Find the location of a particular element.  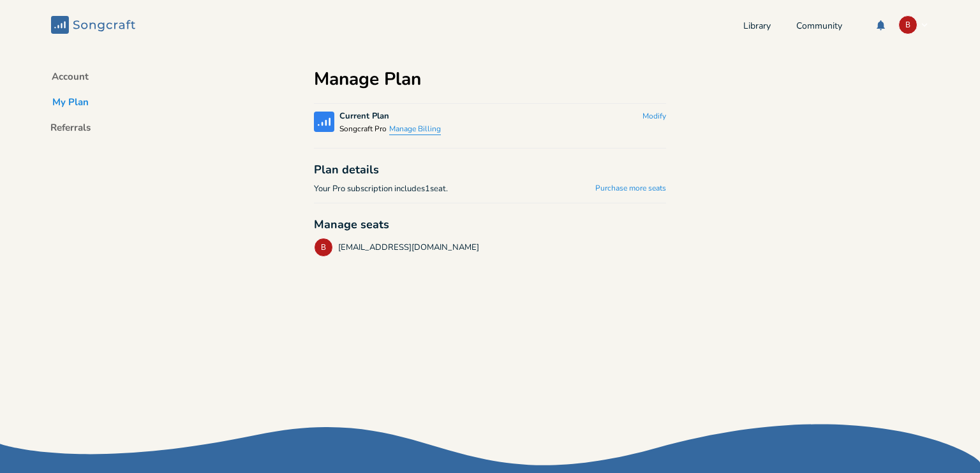

div: Current Plan is located at coordinates (364, 116).